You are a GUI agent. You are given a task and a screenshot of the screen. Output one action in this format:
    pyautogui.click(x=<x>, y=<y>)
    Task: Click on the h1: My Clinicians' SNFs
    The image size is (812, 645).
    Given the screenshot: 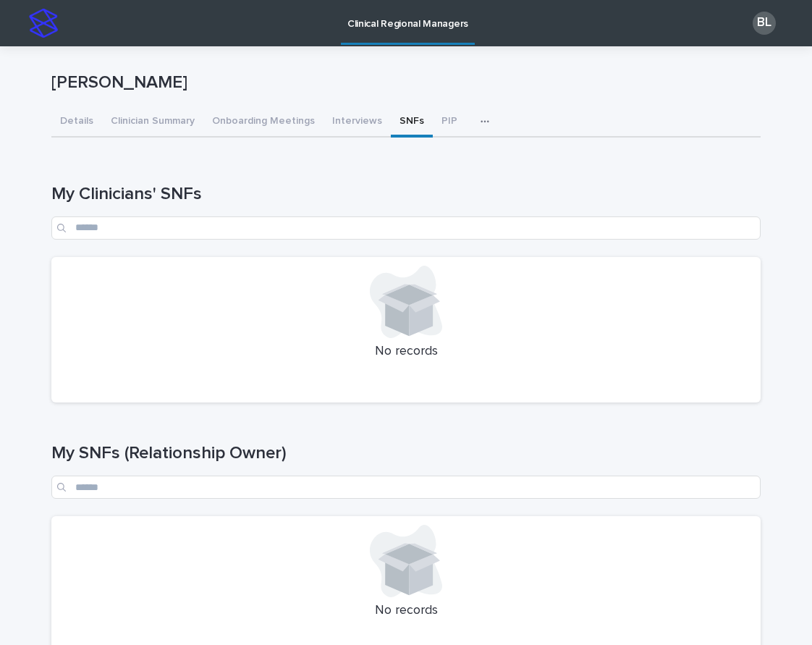 What is the action you would take?
    pyautogui.click(x=406, y=194)
    